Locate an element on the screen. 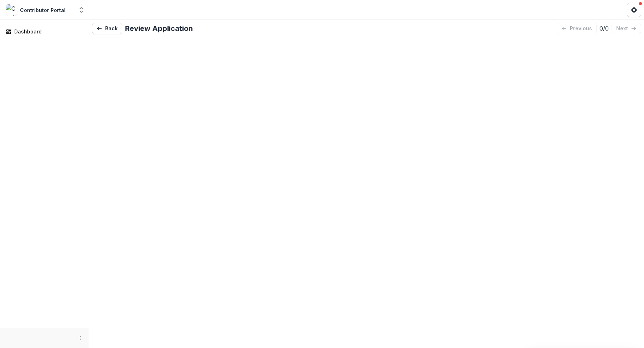 Image resolution: width=644 pixels, height=348 pixels. button: Open entity switcher is located at coordinates (82, 10).